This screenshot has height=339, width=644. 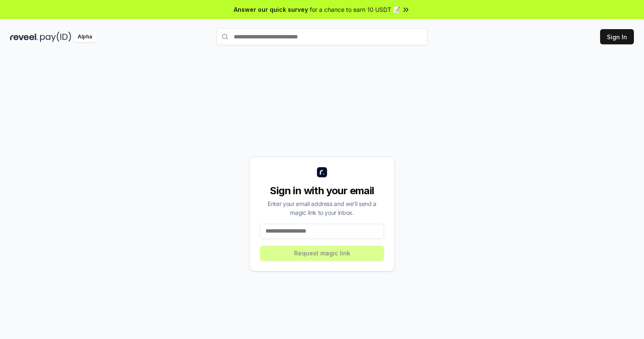 What do you see at coordinates (322, 172) in the screenshot?
I see `img: logo_small` at bounding box center [322, 172].